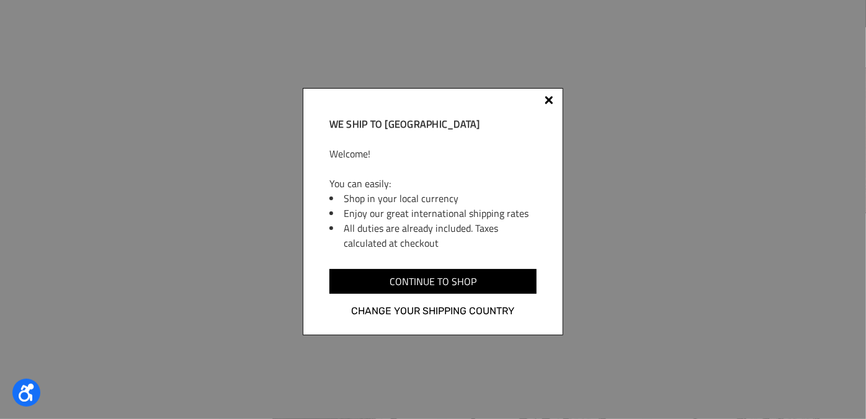 The height and width of the screenshot is (419, 866). I want to click on li: All duties are already included. Taxes calculated at checkout, so click(440, 236).